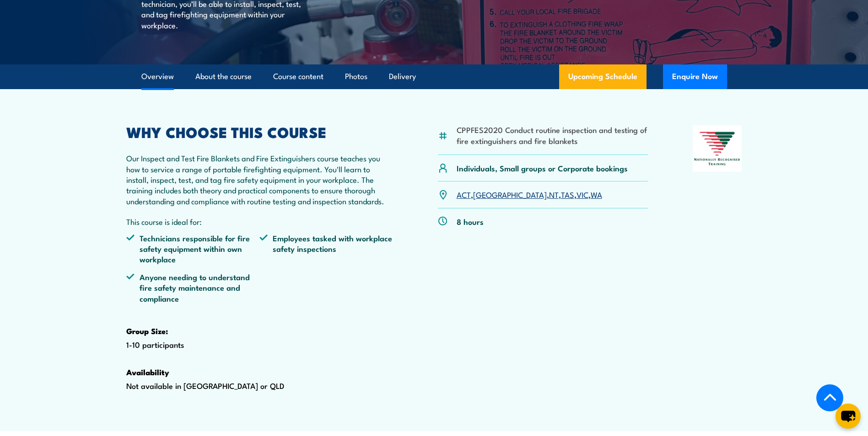  I want to click on p: Our Inspect and Test Fire Blankets and Fire Extinguishers course teaches you how to service a ran..., so click(260, 179).